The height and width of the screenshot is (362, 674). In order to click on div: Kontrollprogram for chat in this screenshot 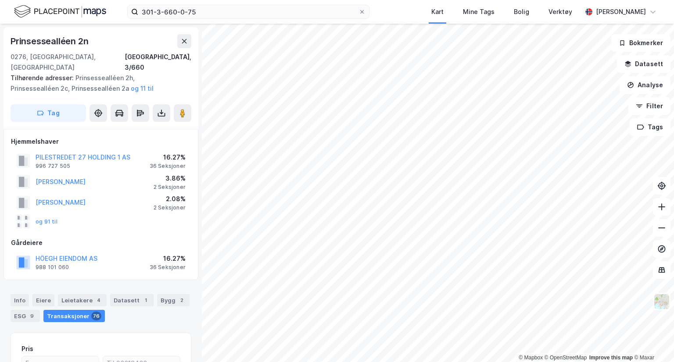, I will do `click(652, 341)`.